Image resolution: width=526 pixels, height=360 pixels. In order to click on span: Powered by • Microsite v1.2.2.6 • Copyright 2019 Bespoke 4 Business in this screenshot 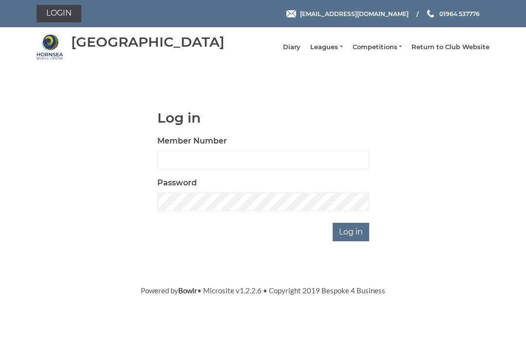, I will do `click(263, 291)`.